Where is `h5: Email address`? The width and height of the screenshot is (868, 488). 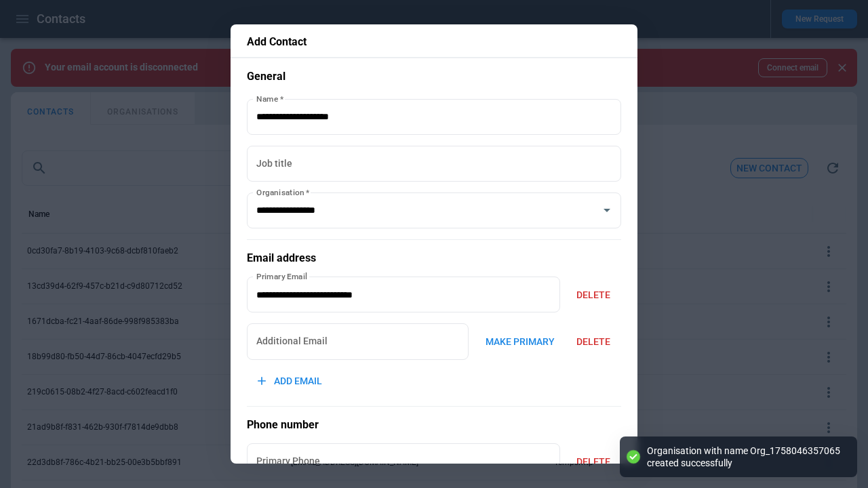
h5: Email address is located at coordinates (434, 258).